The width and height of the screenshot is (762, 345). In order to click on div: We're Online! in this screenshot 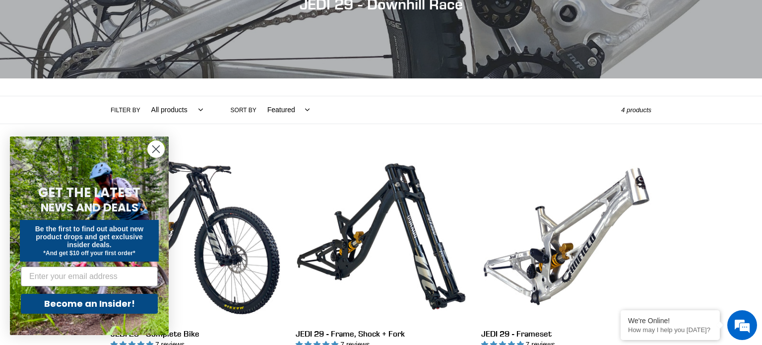, I will do `click(670, 321)`.